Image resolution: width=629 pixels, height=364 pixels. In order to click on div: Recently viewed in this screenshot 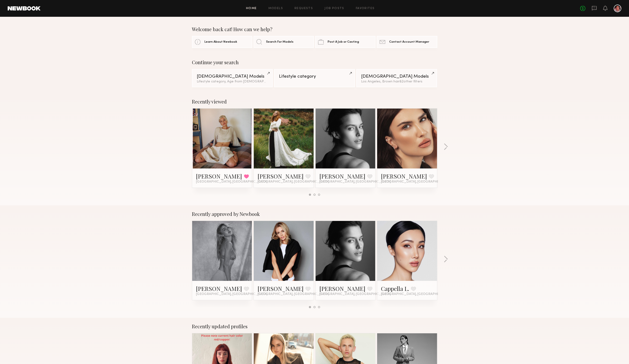, I will do `click(314, 101)`.